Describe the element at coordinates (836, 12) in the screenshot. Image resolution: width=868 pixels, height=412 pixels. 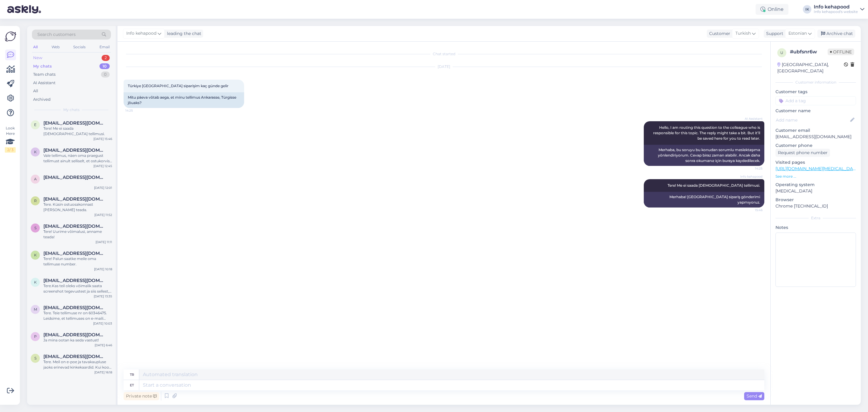
I see `div: Info kehapood's website` at that location.